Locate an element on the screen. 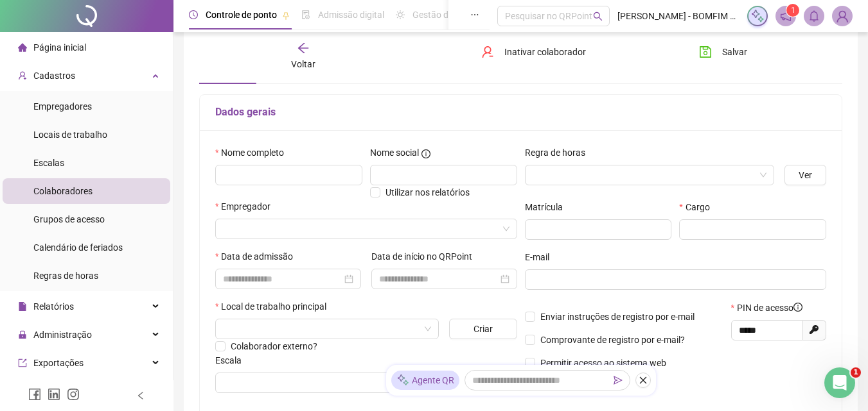 The height and width of the screenshot is (411, 868). img: 1027 is located at coordinates (842, 16).